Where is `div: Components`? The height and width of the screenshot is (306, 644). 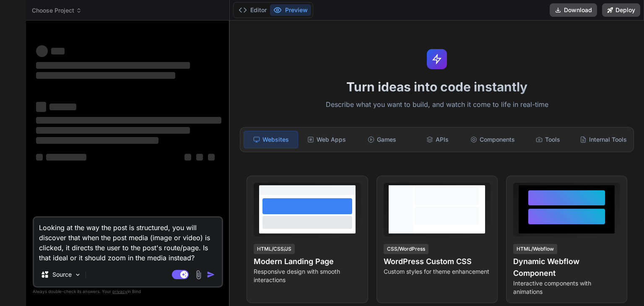 div: Components is located at coordinates (493, 140).